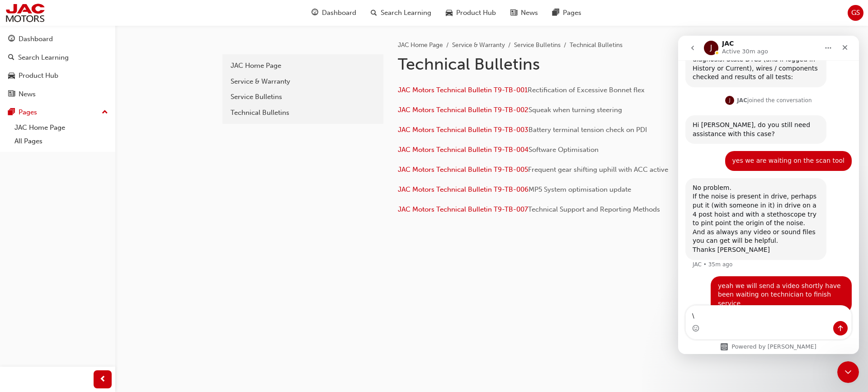  I want to click on a: News, so click(57, 94).